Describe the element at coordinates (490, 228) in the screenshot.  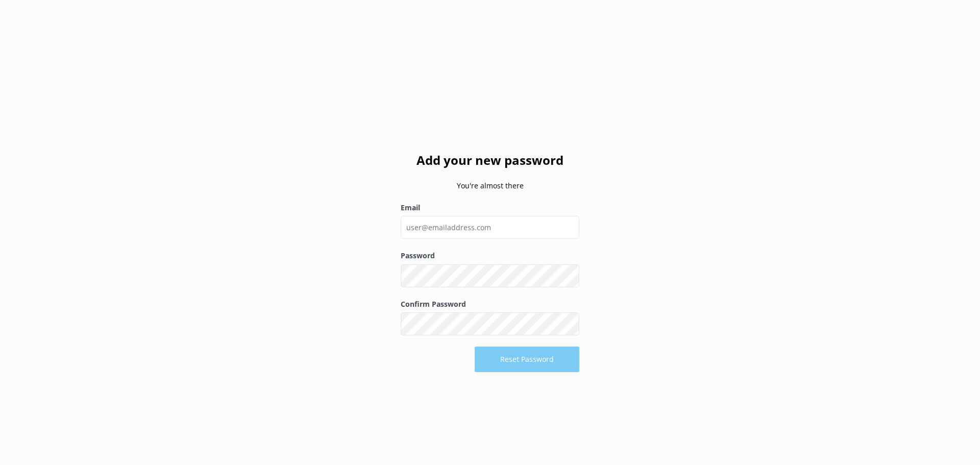
I see `input: user@emailaddress.com` at that location.